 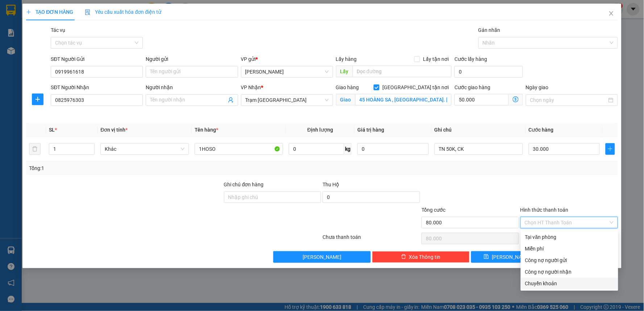 What do you see at coordinates (88, 12) in the screenshot?
I see `img: icon` at bounding box center [88, 12].